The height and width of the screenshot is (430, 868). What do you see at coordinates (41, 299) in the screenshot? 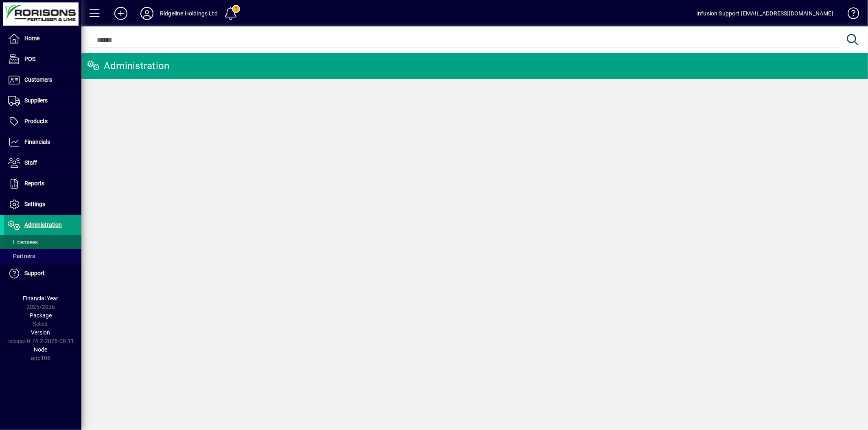
I see `span: Financial Year` at bounding box center [41, 299].